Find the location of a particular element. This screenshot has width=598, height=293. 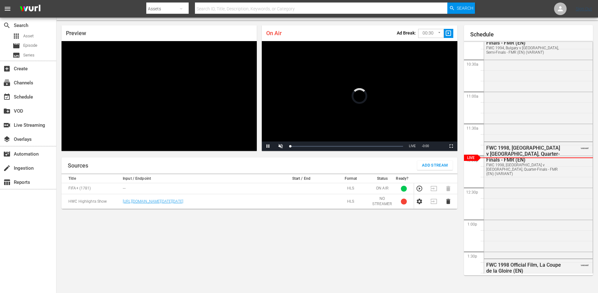

span: VOD is located at coordinates (7, 111).